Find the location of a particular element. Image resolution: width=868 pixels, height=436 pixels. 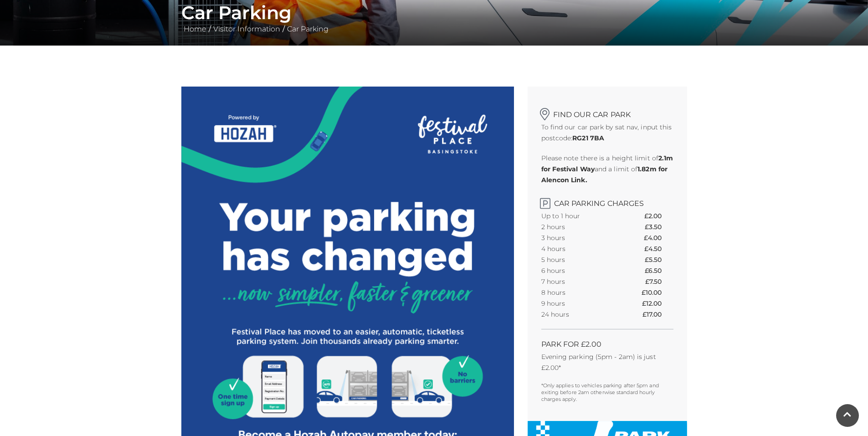

h1: Car Parking is located at coordinates (434, 13).